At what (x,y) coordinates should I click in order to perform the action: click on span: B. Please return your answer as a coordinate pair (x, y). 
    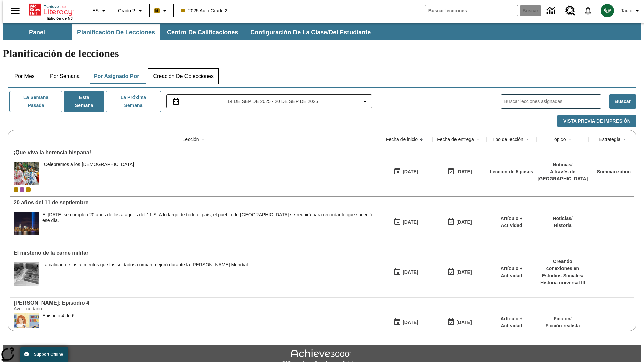
    Looking at the image, I should click on (157, 10).